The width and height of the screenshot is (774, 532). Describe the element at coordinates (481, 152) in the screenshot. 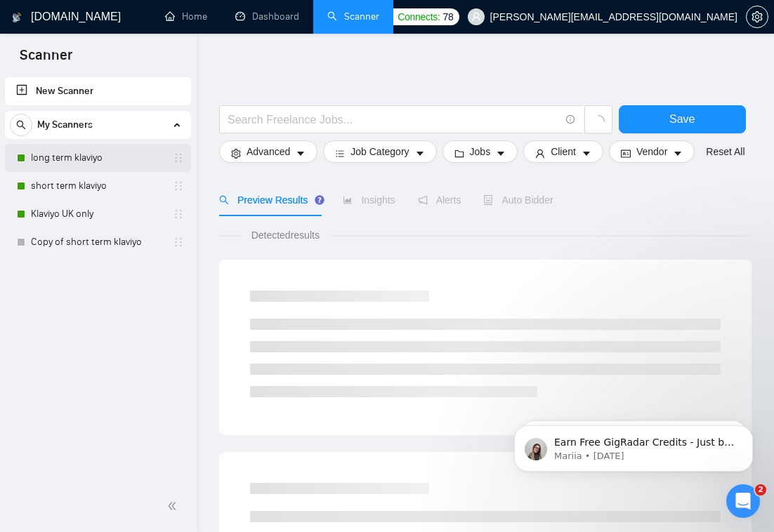

I see `button: folderJobscaret-down` at that location.